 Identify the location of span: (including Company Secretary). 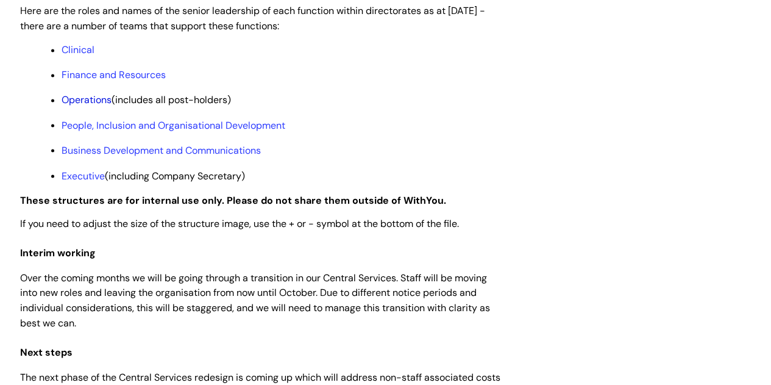
(153, 175).